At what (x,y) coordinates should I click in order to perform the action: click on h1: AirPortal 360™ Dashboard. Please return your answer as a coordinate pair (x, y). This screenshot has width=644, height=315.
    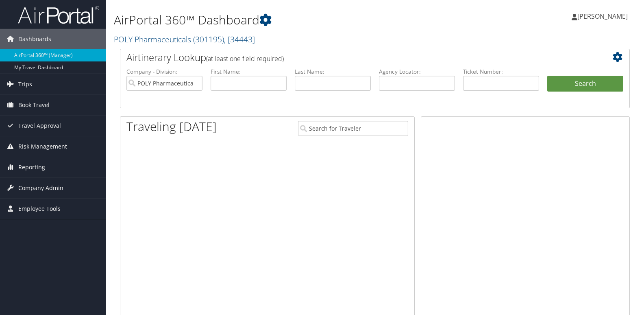
    Looking at the image, I should click on (288, 20).